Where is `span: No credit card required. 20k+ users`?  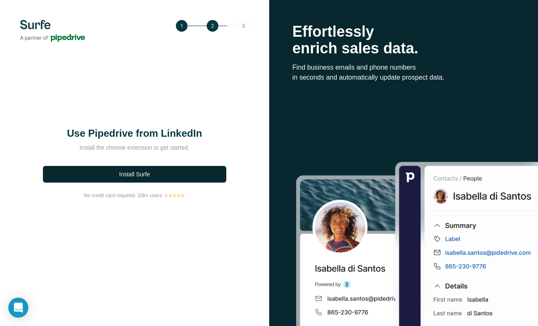 span: No credit card required. 20k+ users is located at coordinates (123, 196).